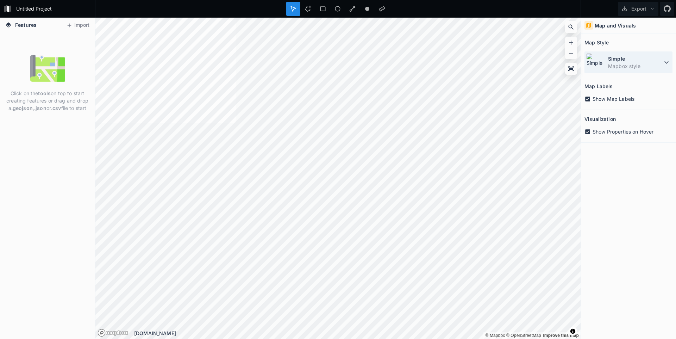 The image size is (676, 339). Describe the element at coordinates (56, 108) in the screenshot. I see `strong: .csv` at that location.